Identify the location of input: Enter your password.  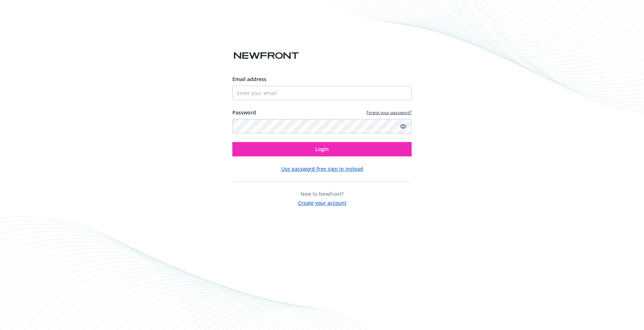
(322, 126).